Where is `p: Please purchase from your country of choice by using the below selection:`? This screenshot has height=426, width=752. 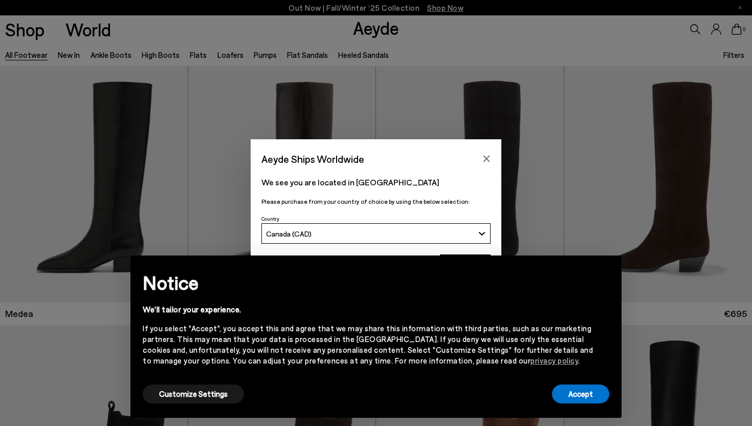 p: Please purchase from your country of choice by using the below selection: is located at coordinates (376, 201).